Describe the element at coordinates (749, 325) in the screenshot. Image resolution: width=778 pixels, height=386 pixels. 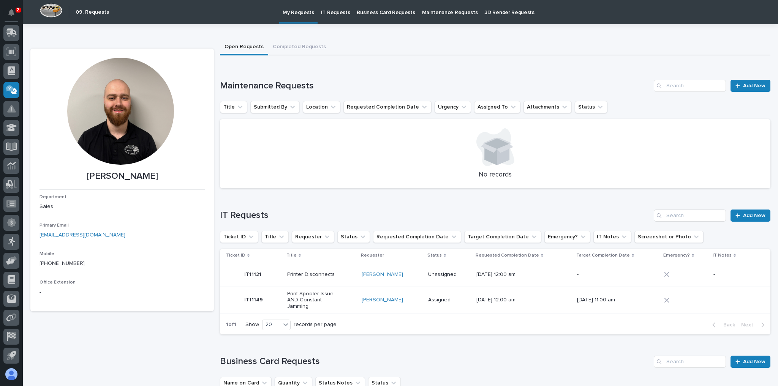
I see `span: Next` at that location.